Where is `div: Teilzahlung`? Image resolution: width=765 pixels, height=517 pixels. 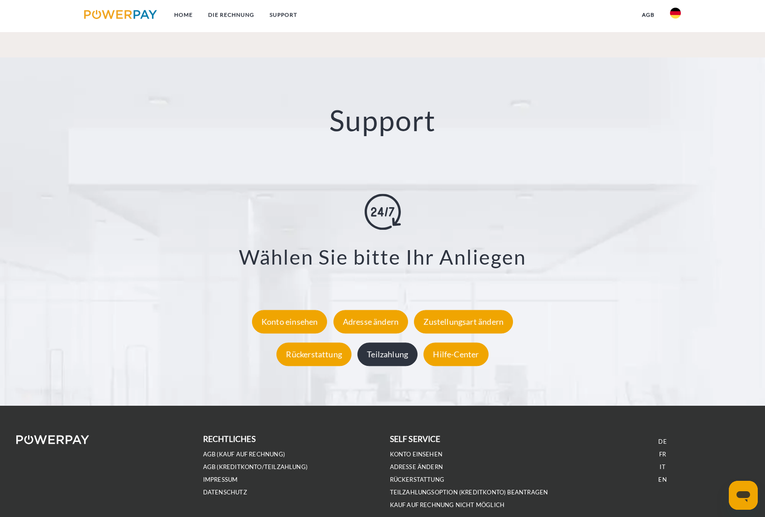
div: Teilzahlung is located at coordinates (387, 354).